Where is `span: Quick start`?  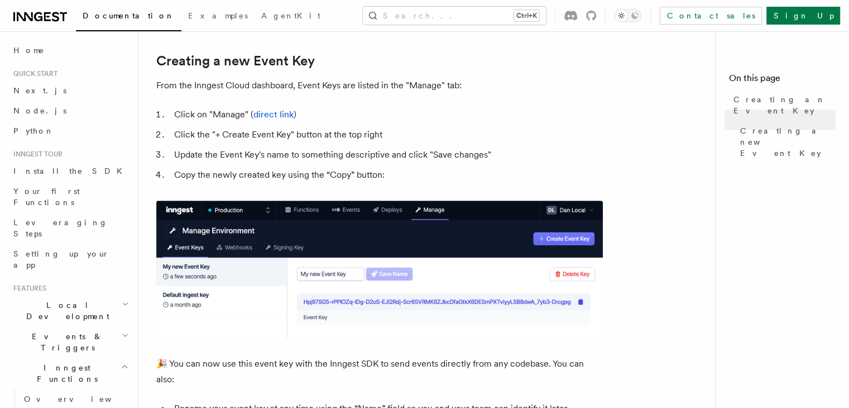
span: Quick start is located at coordinates (33, 74).